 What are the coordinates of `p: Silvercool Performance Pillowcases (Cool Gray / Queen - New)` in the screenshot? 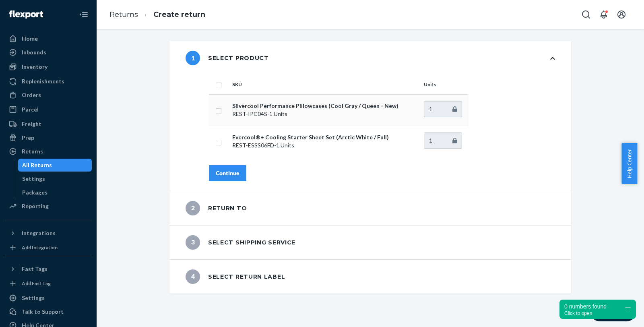 It's located at (325, 106).